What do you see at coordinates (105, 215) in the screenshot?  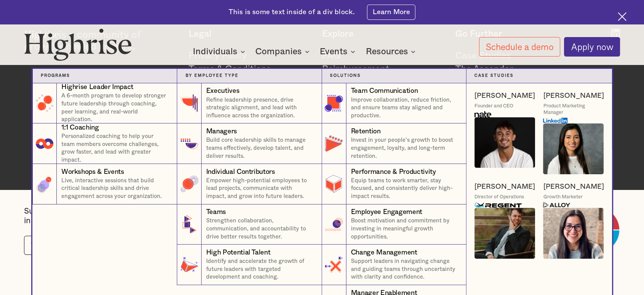 I see `div: Subscribe to Highrise updates for the latest in leveling up your career.` at bounding box center [105, 215].